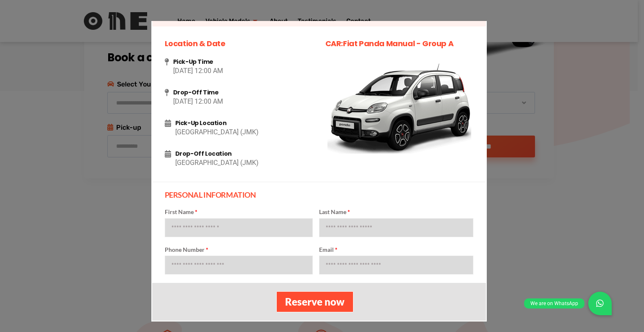 The height and width of the screenshot is (332, 644). What do you see at coordinates (243, 92) in the screenshot?
I see `h4: Drop-Off Time` at bounding box center [243, 92].